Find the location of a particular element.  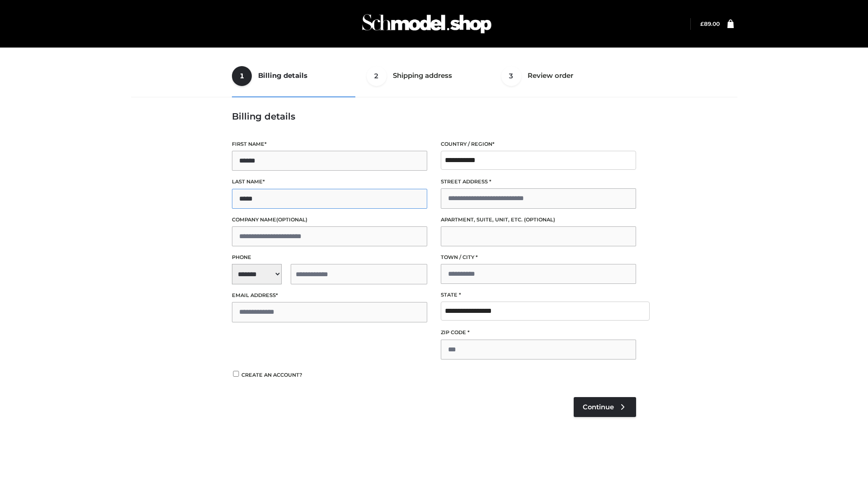

label: Last name is located at coordinates (330, 182).